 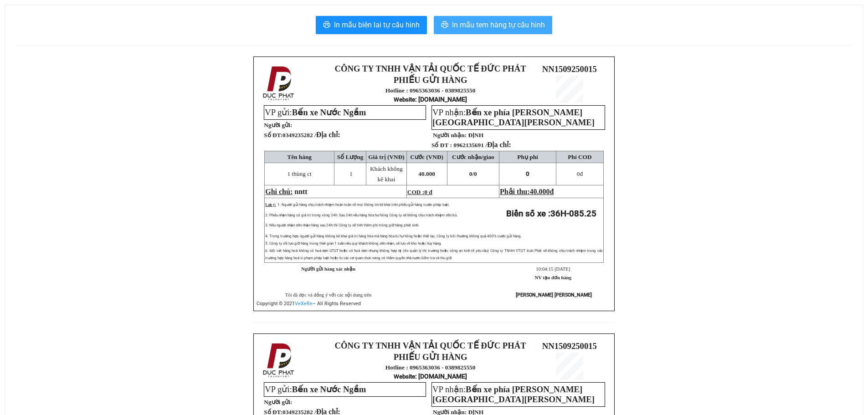 What do you see at coordinates (473, 157) in the screenshot?
I see `span: Cước nhận/giao` at bounding box center [473, 157].